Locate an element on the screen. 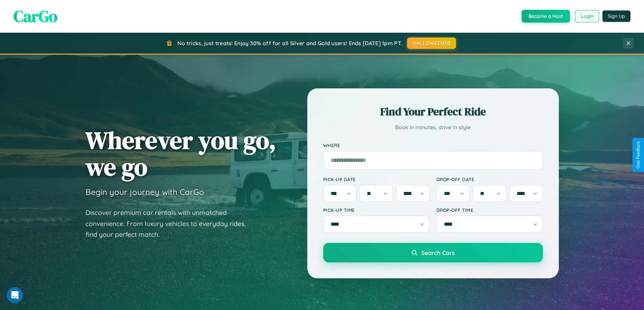  button: HALLOWEEN30 is located at coordinates (432, 43).